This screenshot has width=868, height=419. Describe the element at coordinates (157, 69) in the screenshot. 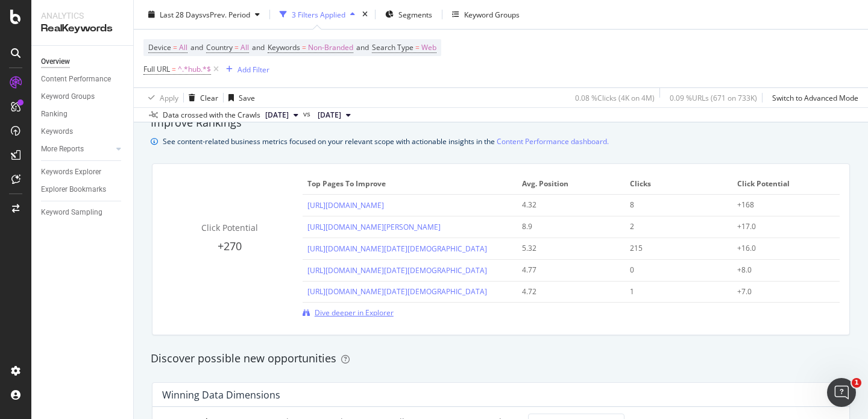

I see `span: Full URL` at that location.